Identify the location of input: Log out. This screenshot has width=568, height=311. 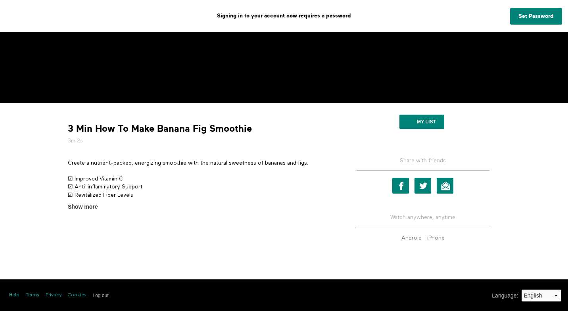
(101, 295).